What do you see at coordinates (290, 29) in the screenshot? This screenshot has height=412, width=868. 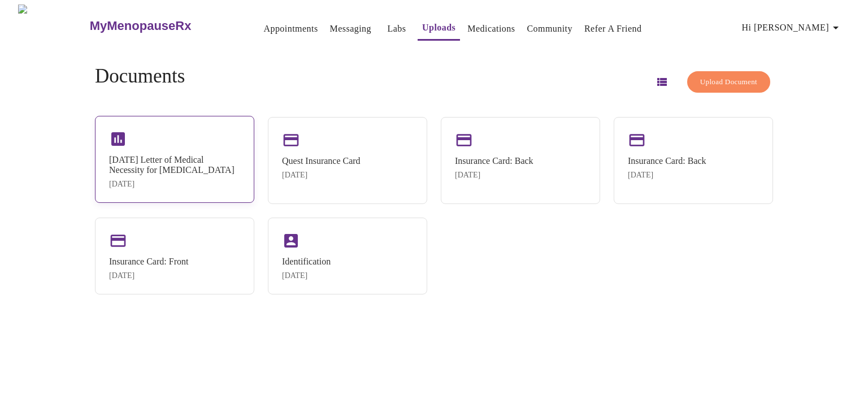 I see `button: Appointments` at bounding box center [290, 29].